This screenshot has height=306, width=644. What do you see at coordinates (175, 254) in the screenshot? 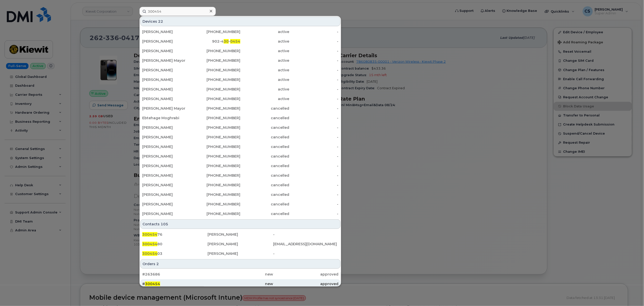
I see `div: 03` at bounding box center [175, 254].